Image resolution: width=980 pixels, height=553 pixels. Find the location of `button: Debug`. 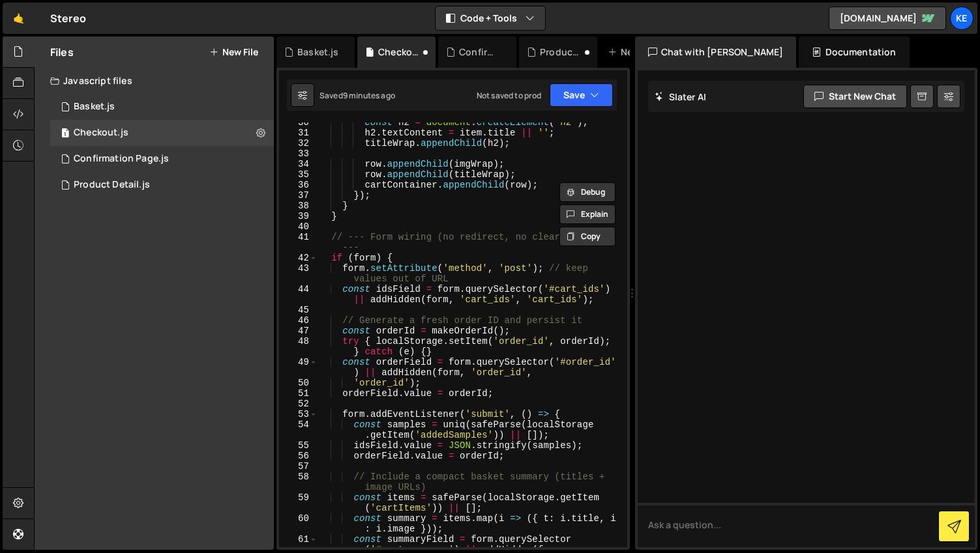

button: Debug is located at coordinates (587, 192).